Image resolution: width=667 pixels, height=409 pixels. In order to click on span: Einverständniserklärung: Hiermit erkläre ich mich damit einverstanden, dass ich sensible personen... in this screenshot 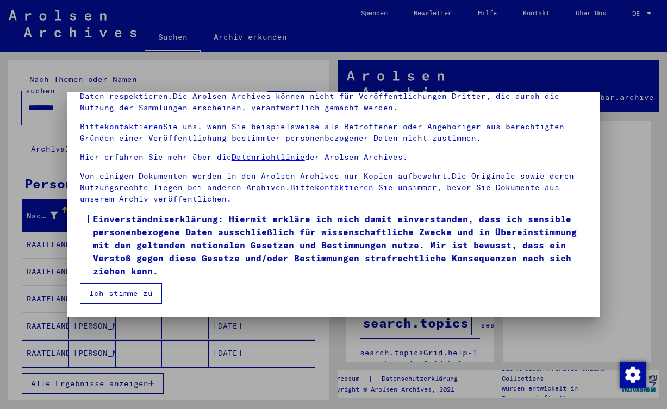, I will do `click(340, 245)`.